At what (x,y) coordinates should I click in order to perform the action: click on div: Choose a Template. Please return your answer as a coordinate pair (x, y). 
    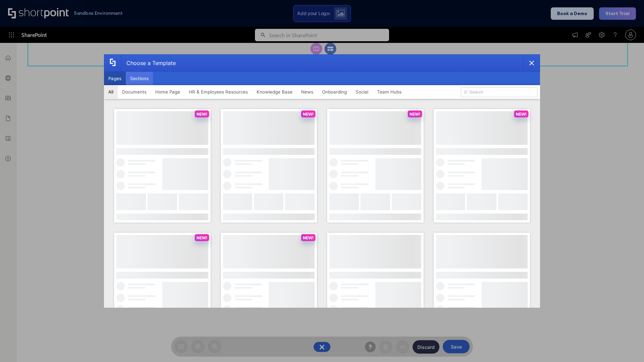
    Looking at the image, I should click on (148, 63).